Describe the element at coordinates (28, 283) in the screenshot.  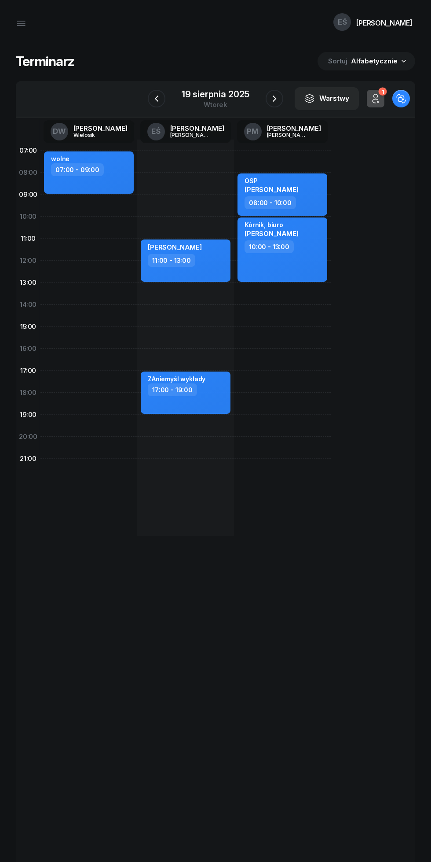
I see `div: 13:00` at that location.